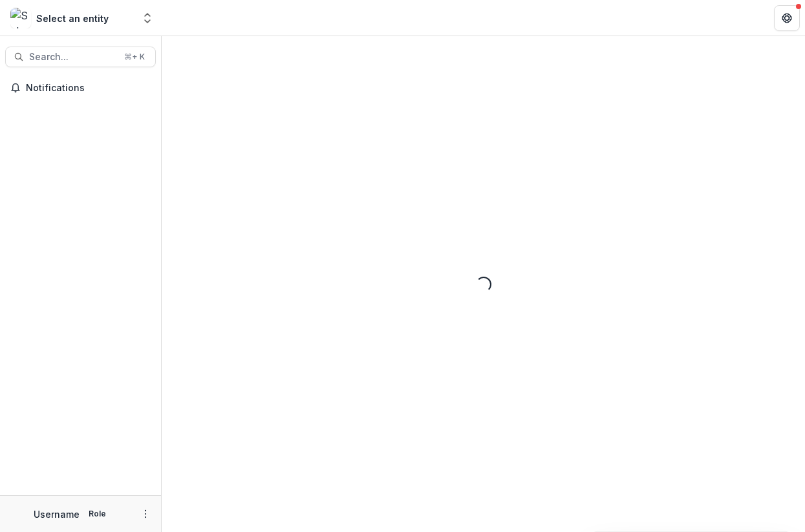 The image size is (805, 532). Describe the element at coordinates (21, 18) in the screenshot. I see `img: Select an entity` at that location.